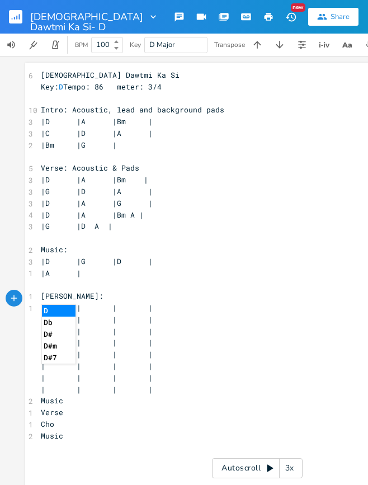 The height and width of the screenshot is (485, 368). What do you see at coordinates (54, 250) in the screenshot?
I see `span: Music:` at bounding box center [54, 250].